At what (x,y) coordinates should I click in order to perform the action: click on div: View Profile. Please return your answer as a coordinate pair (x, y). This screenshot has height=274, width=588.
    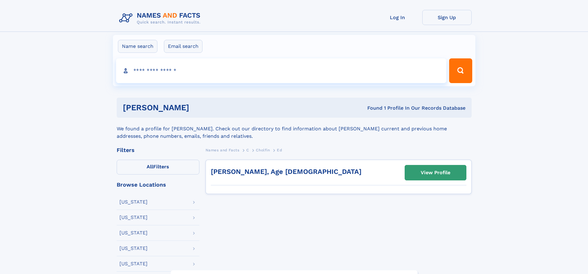
    Looking at the image, I should click on (435, 173).